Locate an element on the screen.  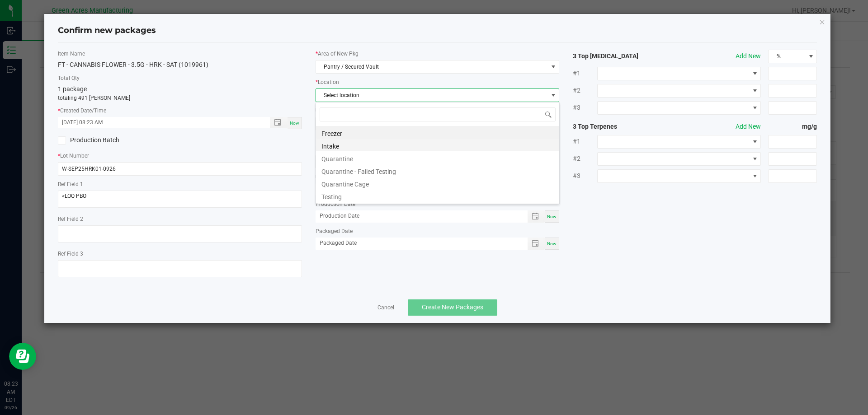
input: Production Date is located at coordinates (417, 216).